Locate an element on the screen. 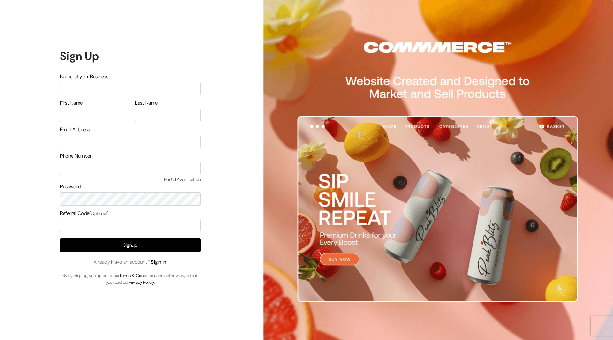 This screenshot has width=613, height=340. label: Last Name is located at coordinates (146, 103).